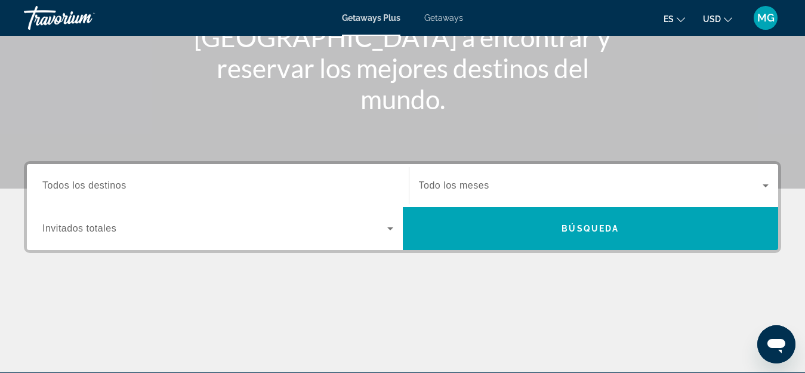 This screenshot has width=805, height=373. What do you see at coordinates (591, 229) in the screenshot?
I see `button: Búsqueda` at bounding box center [591, 229].